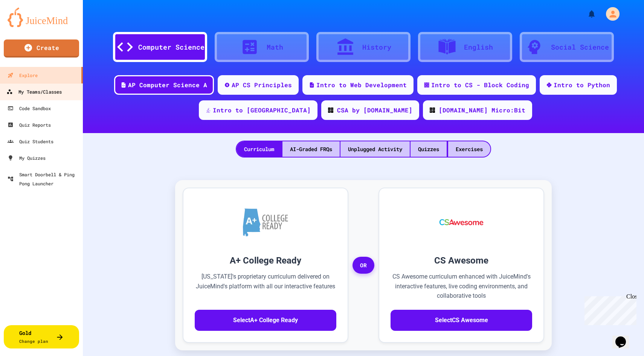 This screenshot has width=644, height=356. Describe the element at coordinates (266, 222) in the screenshot. I see `img: A+ College Ready` at that location.